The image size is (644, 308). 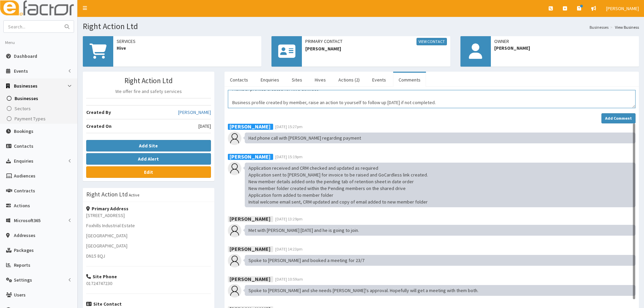 I want to click on a: Payment Types, so click(x=40, y=119).